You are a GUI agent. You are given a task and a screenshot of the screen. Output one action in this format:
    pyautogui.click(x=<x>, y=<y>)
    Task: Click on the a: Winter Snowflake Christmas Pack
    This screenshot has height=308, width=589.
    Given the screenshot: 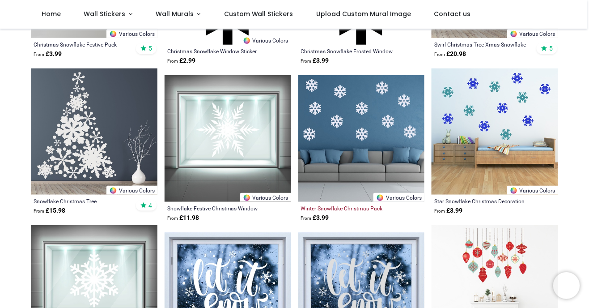 What is the action you would take?
    pyautogui.click(x=349, y=208)
    